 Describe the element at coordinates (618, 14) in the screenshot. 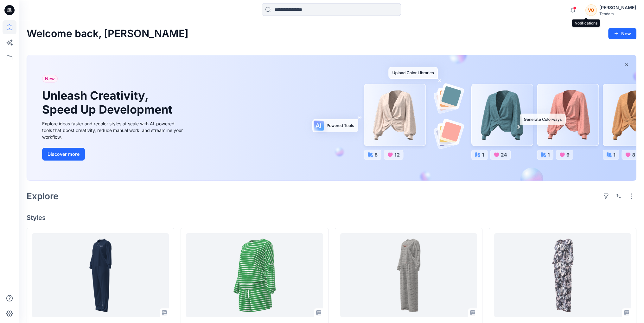

I see `div: Tendam` at that location.